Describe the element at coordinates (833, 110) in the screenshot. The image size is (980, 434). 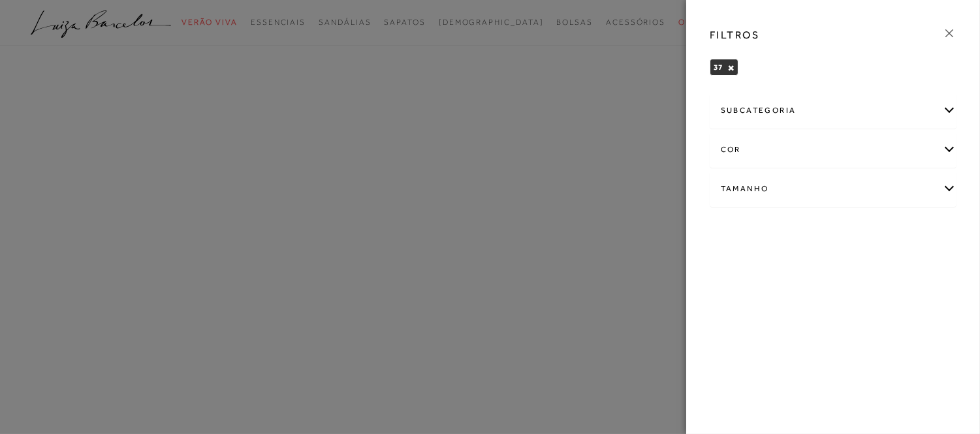
I see `div: subcategoria` at that location.